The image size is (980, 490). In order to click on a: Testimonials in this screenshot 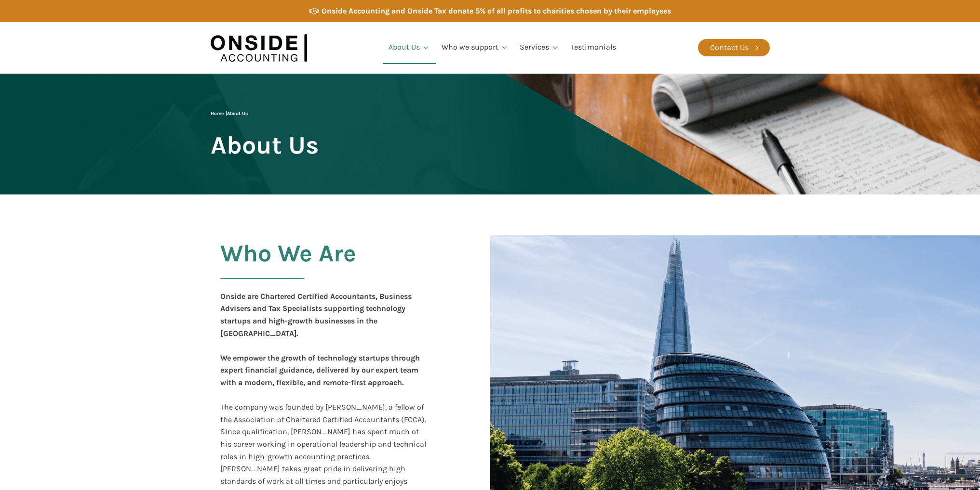, I will do `click(594, 47)`.